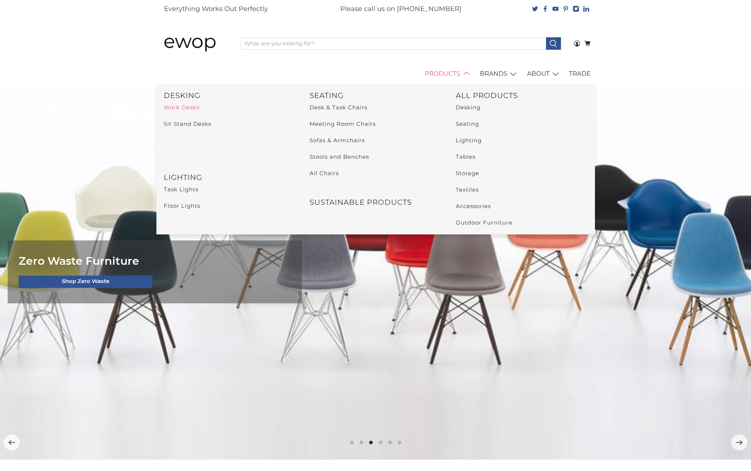  Describe the element at coordinates (467, 123) in the screenshot. I see `a: Seating` at that location.